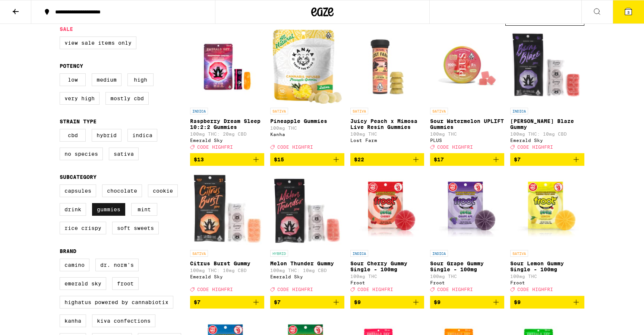 The width and height of the screenshot is (644, 335). I want to click on span: $22, so click(359, 160).